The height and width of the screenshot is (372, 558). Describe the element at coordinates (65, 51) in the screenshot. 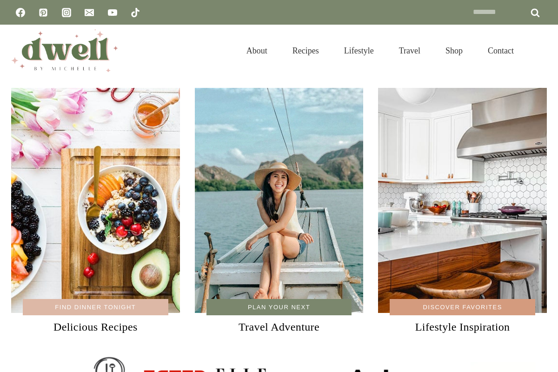

I see `img: DWELL by michelle` at that location.